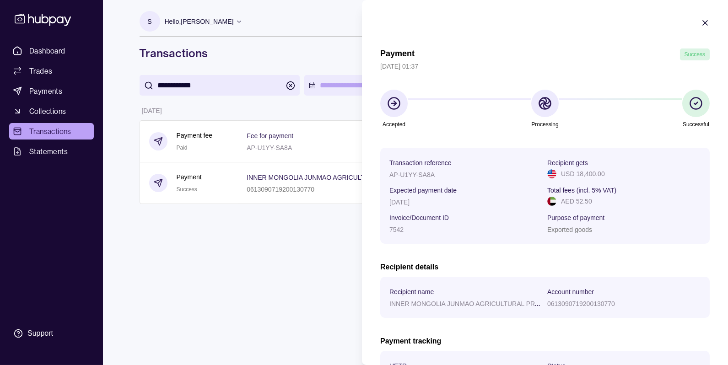 This screenshot has height=365, width=728. What do you see at coordinates (397, 230) in the screenshot?
I see `p: 7542` at bounding box center [397, 230].